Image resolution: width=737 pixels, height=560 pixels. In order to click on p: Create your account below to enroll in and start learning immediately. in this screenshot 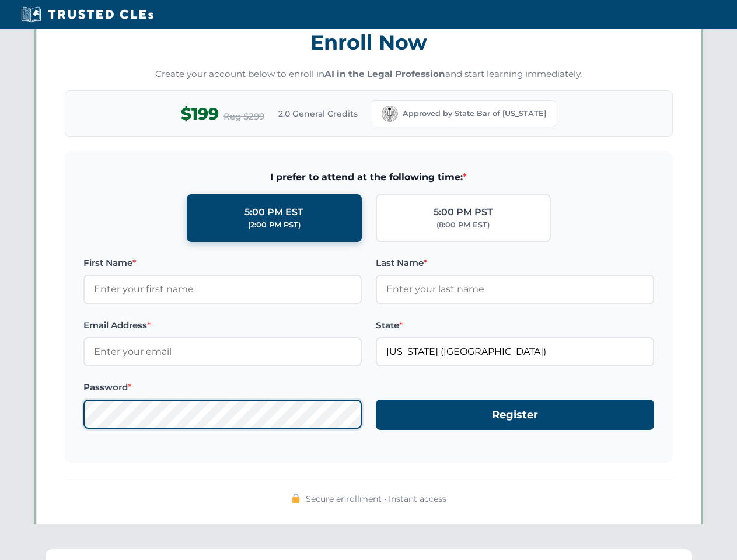, I will do `click(368, 74)`.